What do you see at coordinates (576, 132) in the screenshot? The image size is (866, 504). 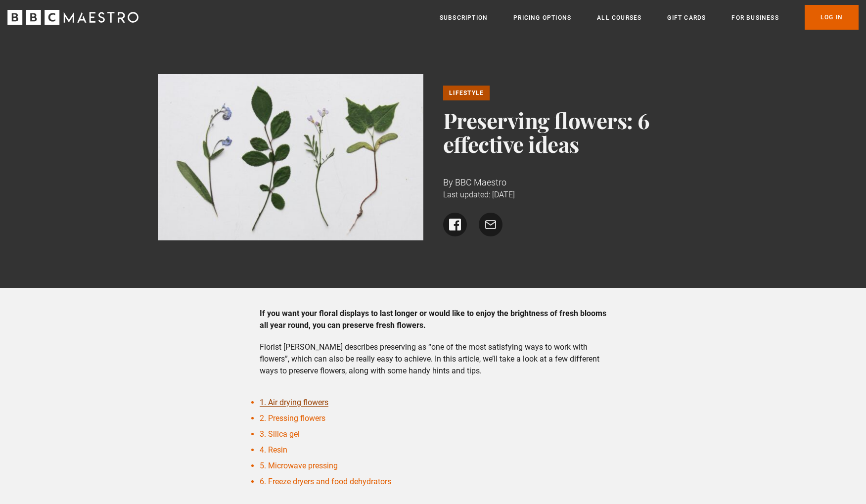 I see `h1: Preserving flowers: 6 effective ideas` at bounding box center [576, 132].